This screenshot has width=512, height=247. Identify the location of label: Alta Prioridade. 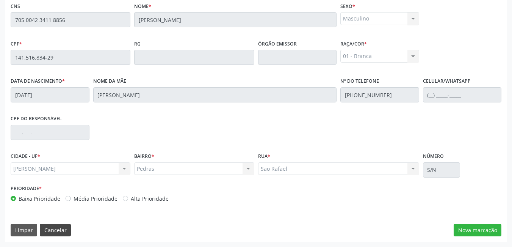
(150, 198).